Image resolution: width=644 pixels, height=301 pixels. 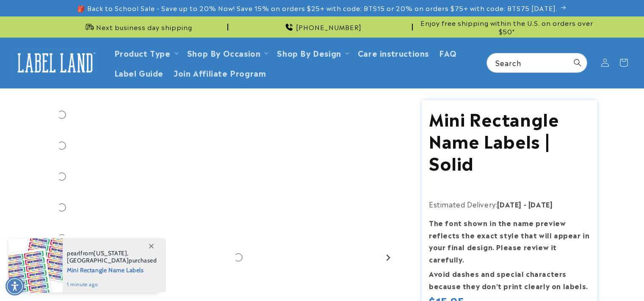 What do you see at coordinates (62, 177) in the screenshot?
I see `div: Go to slide 3` at bounding box center [62, 177].